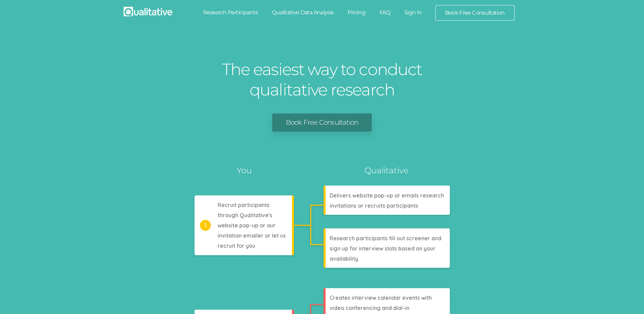 Image resolution: width=644 pixels, height=314 pixels. Describe the element at coordinates (386, 170) in the screenshot. I see `tspan: Qualitative` at that location.